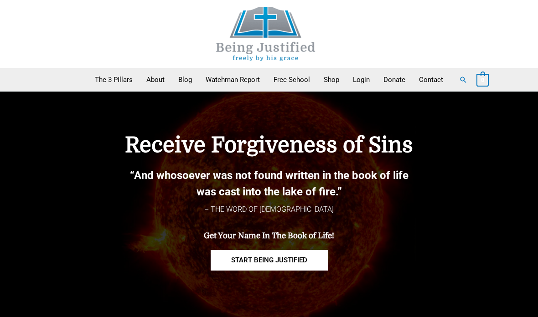 Image resolution: width=538 pixels, height=317 pixels. I want to click on a: Blog, so click(185, 80).